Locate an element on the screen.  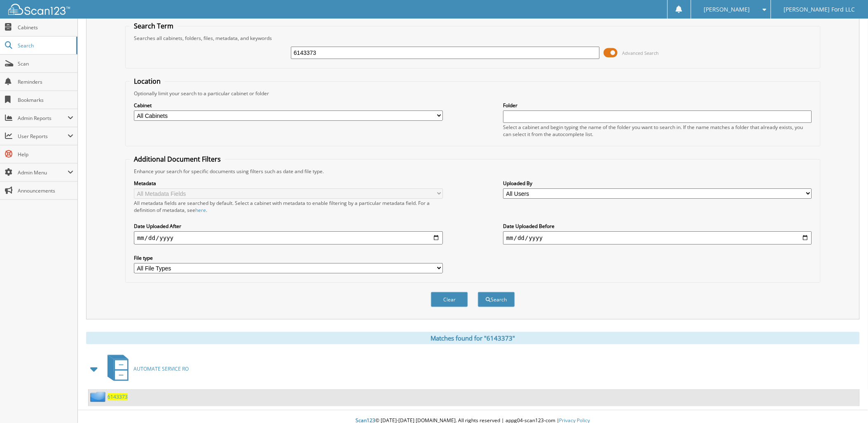
div: Enhance your search for specific documents using filters such as date and file type. is located at coordinates (473, 171).